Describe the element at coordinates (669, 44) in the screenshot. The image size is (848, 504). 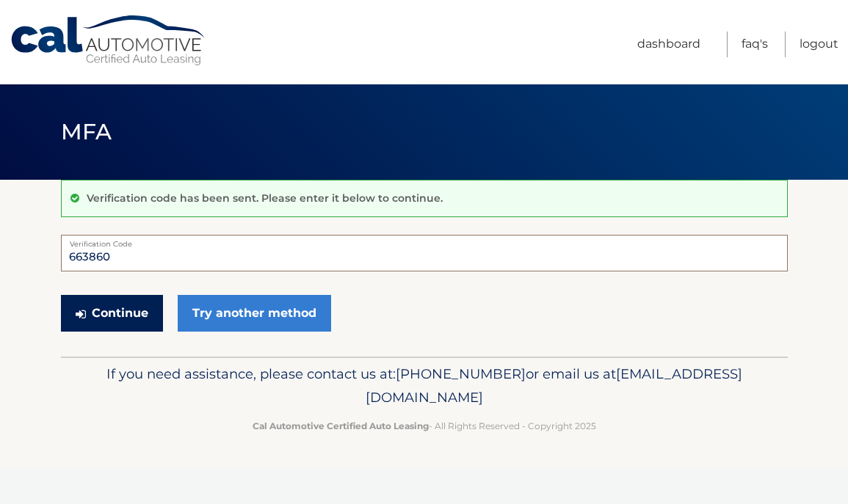
I see `a: Dashboard` at that location.